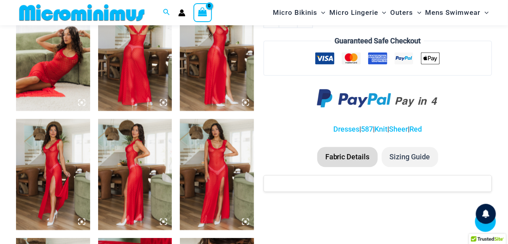  What do you see at coordinates (416, 129) in the screenshot?
I see `a: Red` at bounding box center [416, 129].